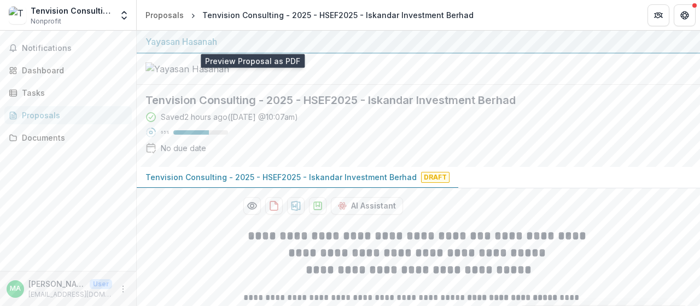 This screenshot has width=700, height=306. Describe the element at coordinates (68, 48) in the screenshot. I see `button: Notifications` at that location.